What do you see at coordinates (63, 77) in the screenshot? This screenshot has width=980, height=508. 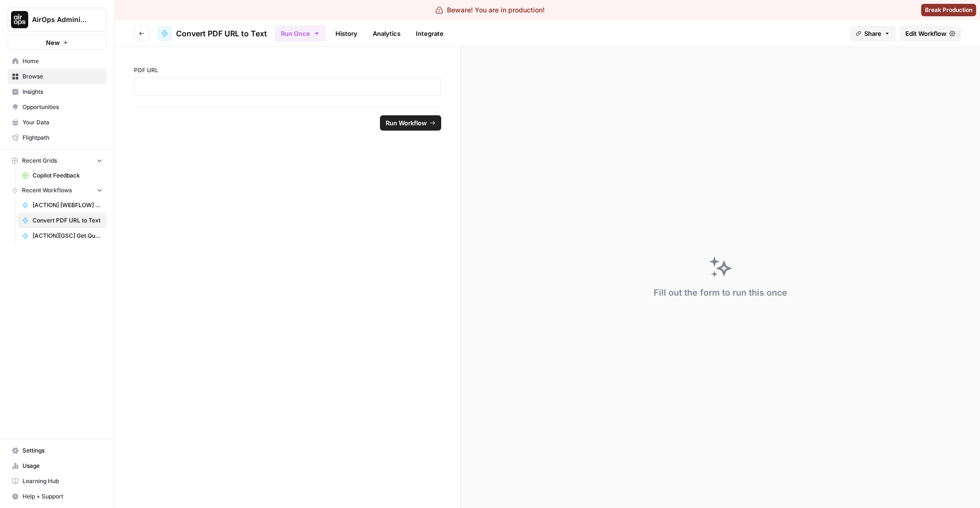 I see `span: Browse` at bounding box center [63, 77].